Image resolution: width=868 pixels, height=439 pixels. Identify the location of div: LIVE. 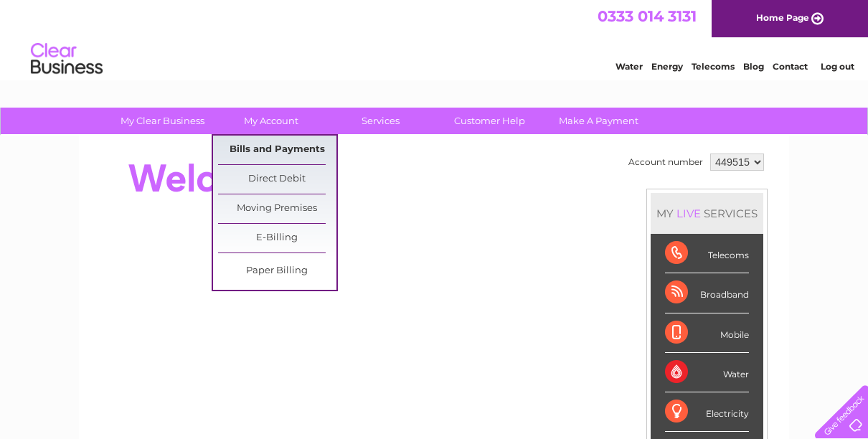
(689, 213).